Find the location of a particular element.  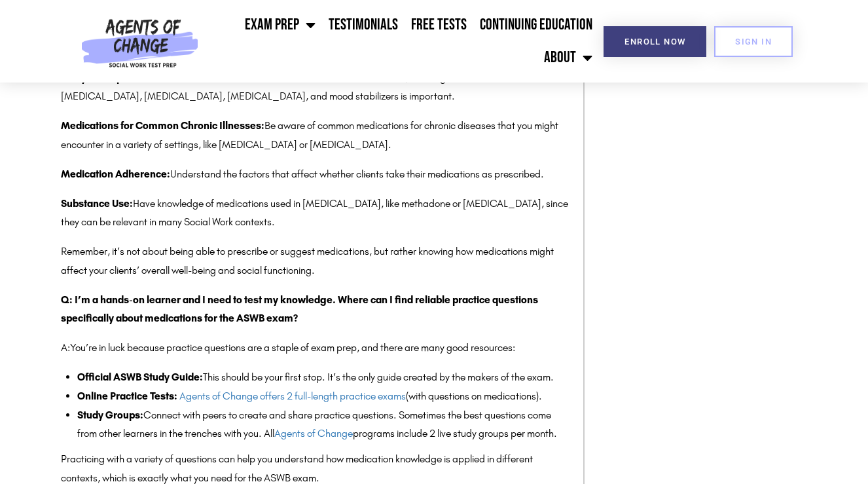

p: Understand the factors that affect whether clients take their medications as prescribed. is located at coordinates (316, 174).